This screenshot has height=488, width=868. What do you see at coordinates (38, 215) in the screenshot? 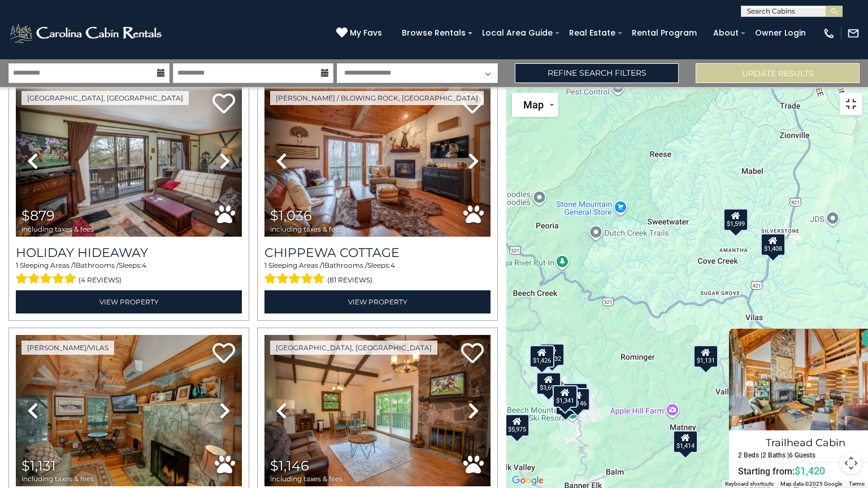
I see `span: $879` at bounding box center [38, 215].